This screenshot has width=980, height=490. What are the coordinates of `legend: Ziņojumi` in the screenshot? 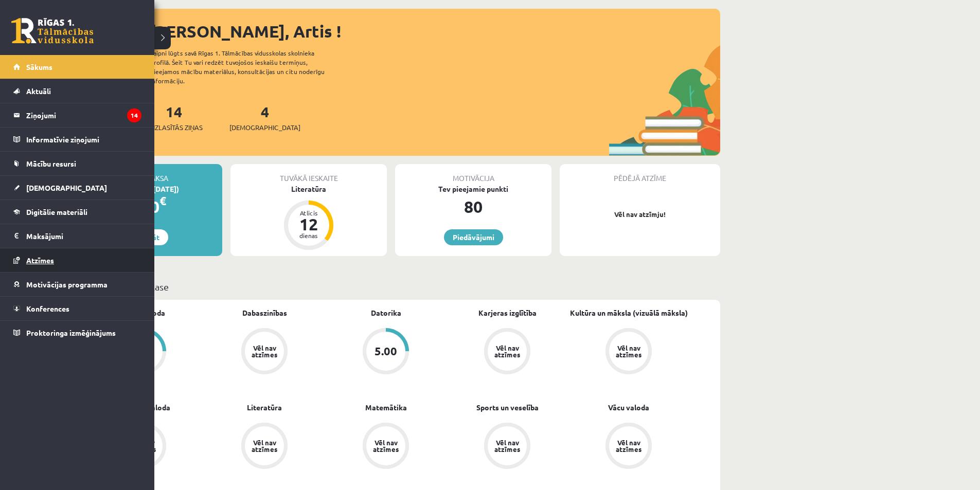 It's located at (84, 115).